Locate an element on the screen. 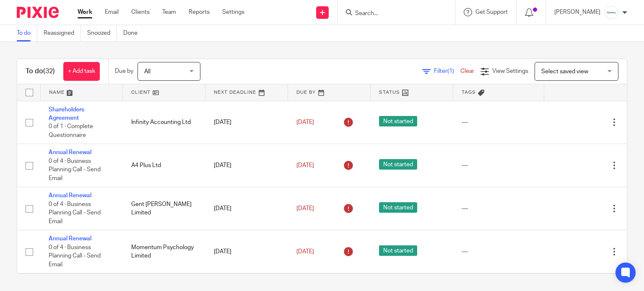 Image resolution: width=644 pixels, height=291 pixels. h1: To do is located at coordinates (41, 72).